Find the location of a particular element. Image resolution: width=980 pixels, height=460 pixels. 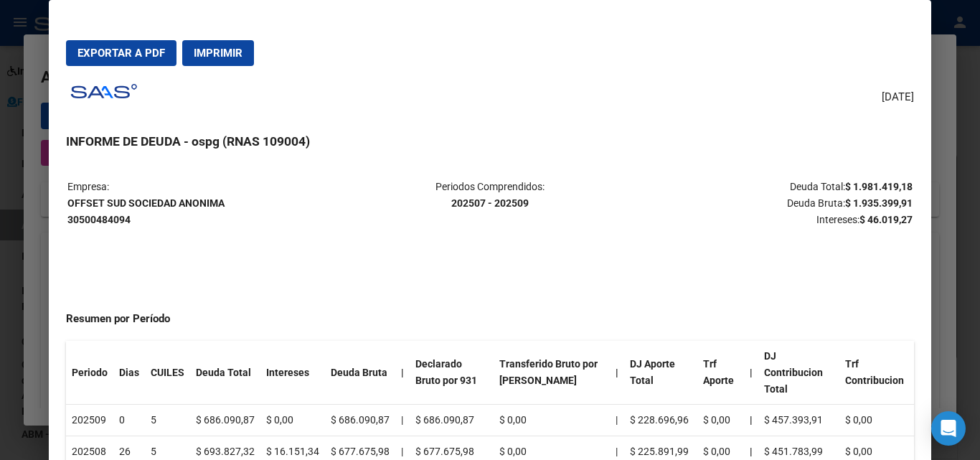

h3: INFORME DE DEUDA - ospg (RNAS 109004) is located at coordinates (489, 141).